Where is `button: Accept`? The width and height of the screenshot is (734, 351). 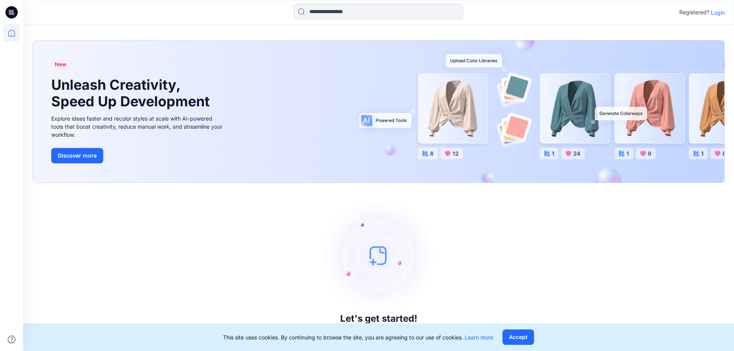
button: Accept is located at coordinates (518, 337).